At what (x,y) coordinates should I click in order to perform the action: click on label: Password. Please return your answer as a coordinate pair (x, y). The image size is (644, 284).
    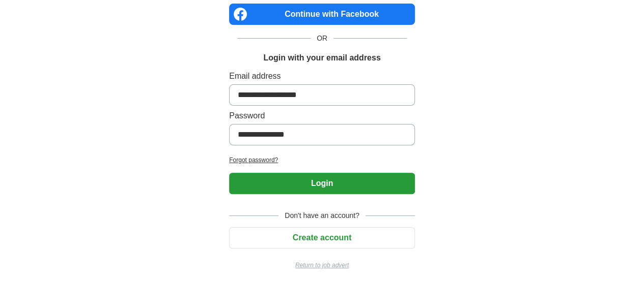
    Looking at the image, I should click on (322, 116).